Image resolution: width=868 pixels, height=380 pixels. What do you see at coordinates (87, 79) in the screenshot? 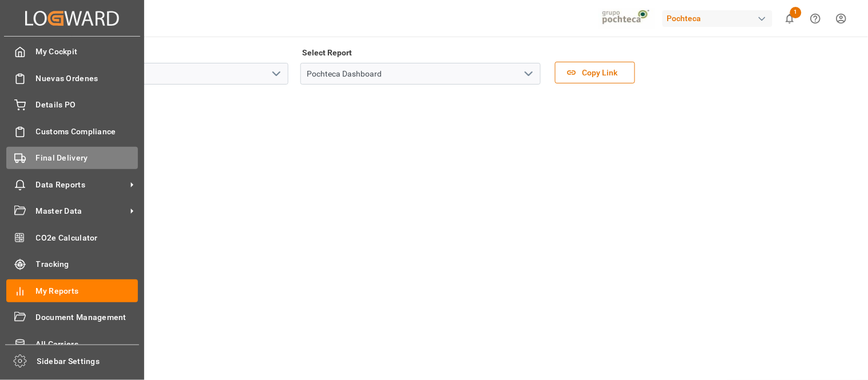
I see `span: Nuevas Ordenes` at bounding box center [87, 79].